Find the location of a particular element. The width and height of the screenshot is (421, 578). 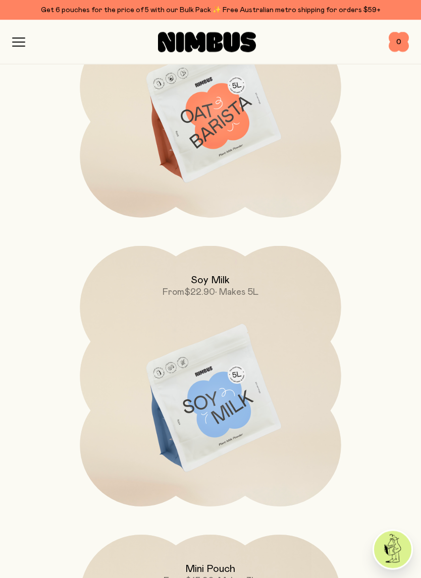

h2: Mini Pouch is located at coordinates (210, 570).